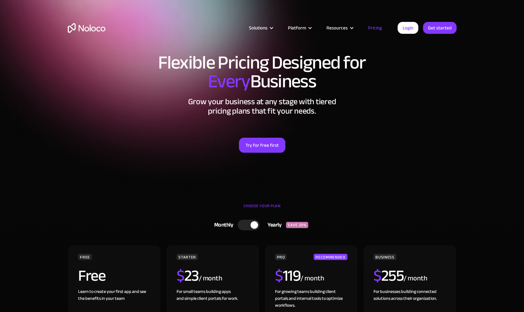  Describe the element at coordinates (330, 257) in the screenshot. I see `div: RECOMMENDED` at that location.